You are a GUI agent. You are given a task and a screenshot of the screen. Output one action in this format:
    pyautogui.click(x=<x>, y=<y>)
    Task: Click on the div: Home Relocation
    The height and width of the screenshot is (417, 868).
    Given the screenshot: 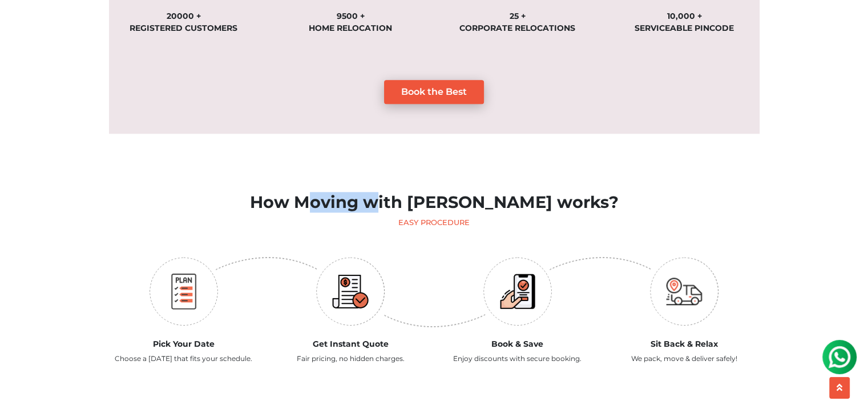 What is the action you would take?
    pyautogui.click(x=351, y=28)
    